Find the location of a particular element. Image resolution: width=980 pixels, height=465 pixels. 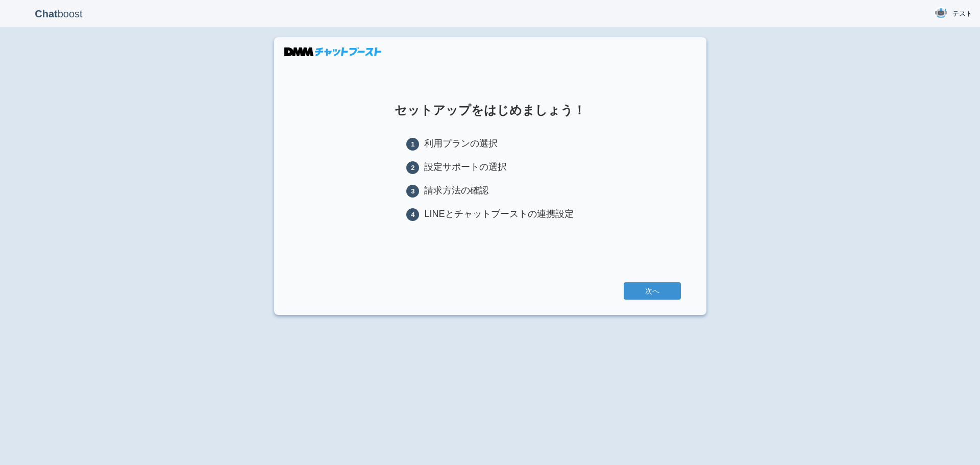

li: 請求方法の確認 is located at coordinates (489, 191).